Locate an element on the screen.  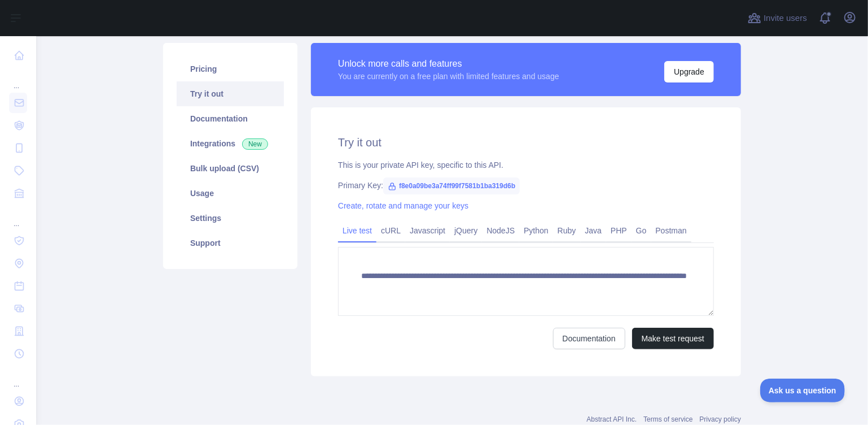
a: Support is located at coordinates (230, 243).